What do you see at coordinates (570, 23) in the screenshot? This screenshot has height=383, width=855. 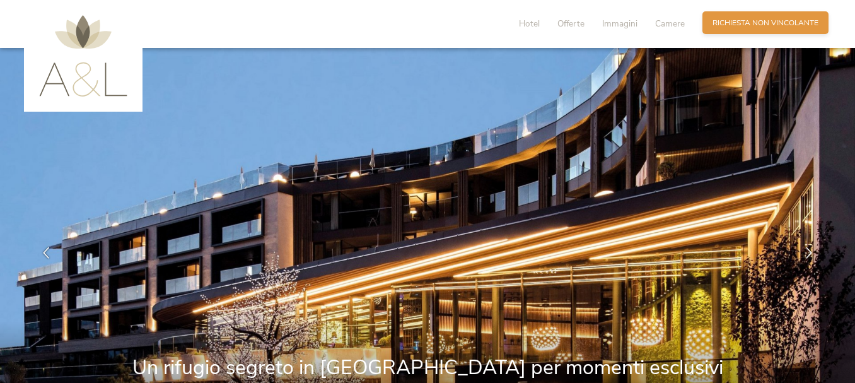 I see `span: Offerte` at bounding box center [570, 23].